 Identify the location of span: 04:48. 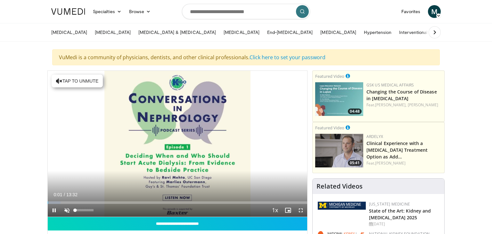
(354, 111).